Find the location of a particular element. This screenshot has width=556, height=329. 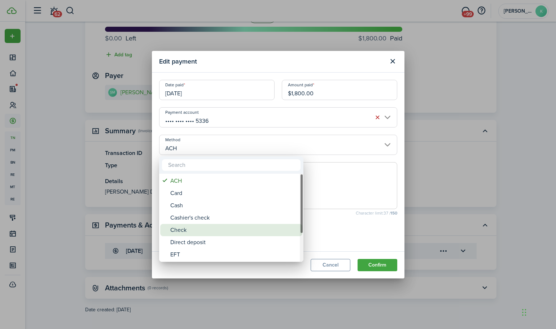

div: Cash is located at coordinates (234, 205).